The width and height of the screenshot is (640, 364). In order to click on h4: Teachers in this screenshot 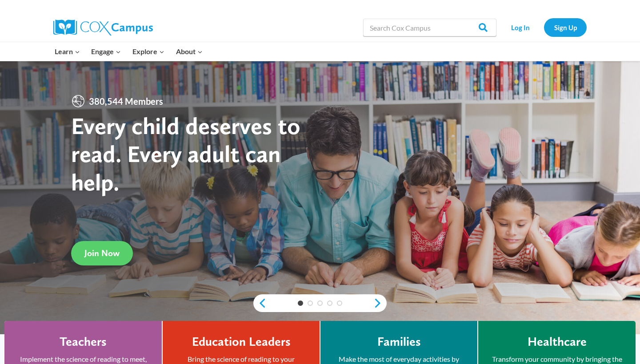, I will do `click(83, 342)`.